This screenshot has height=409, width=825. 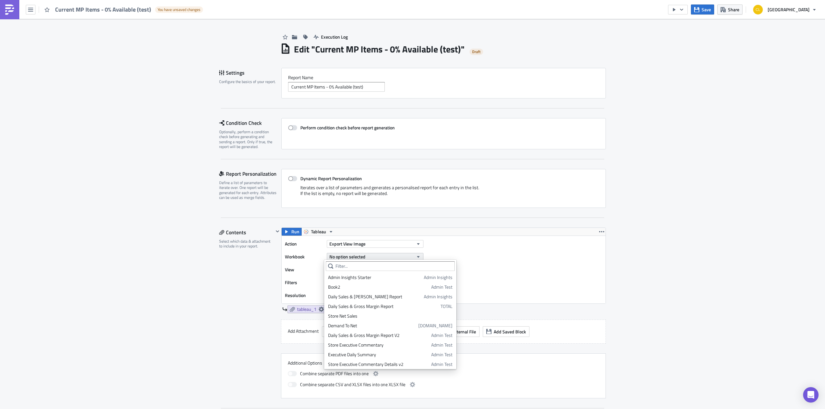 What do you see at coordinates (443, 363) in the screenshot?
I see `label: Additional Options` at bounding box center [443, 363].